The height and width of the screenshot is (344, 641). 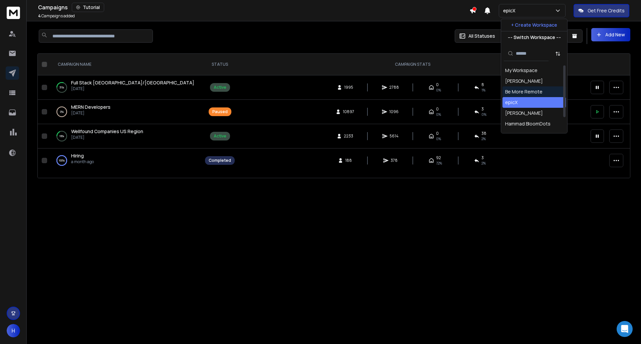 What do you see at coordinates (13, 331) in the screenshot?
I see `span: H` at bounding box center [13, 331].